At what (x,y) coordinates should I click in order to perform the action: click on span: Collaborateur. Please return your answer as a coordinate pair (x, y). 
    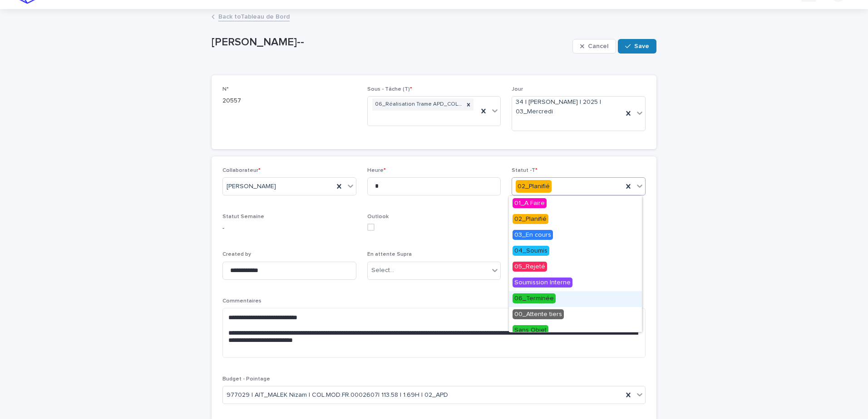
    Looking at the image, I should click on (242, 170).